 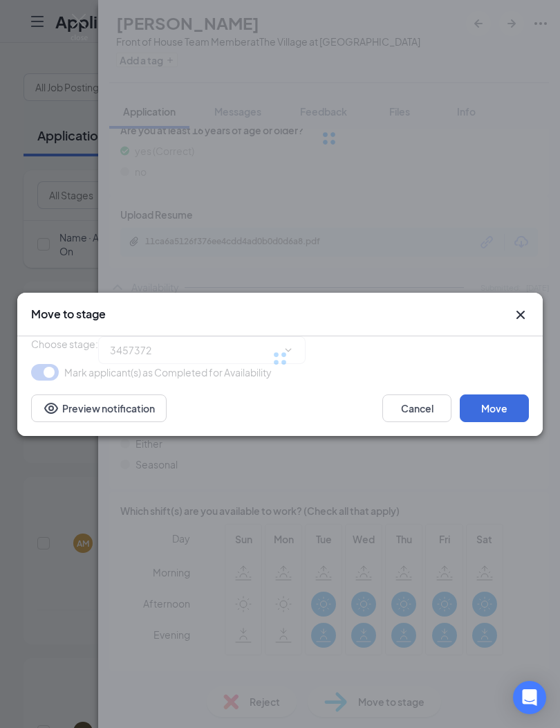 I want to click on svg: Cross, so click(x=521, y=315).